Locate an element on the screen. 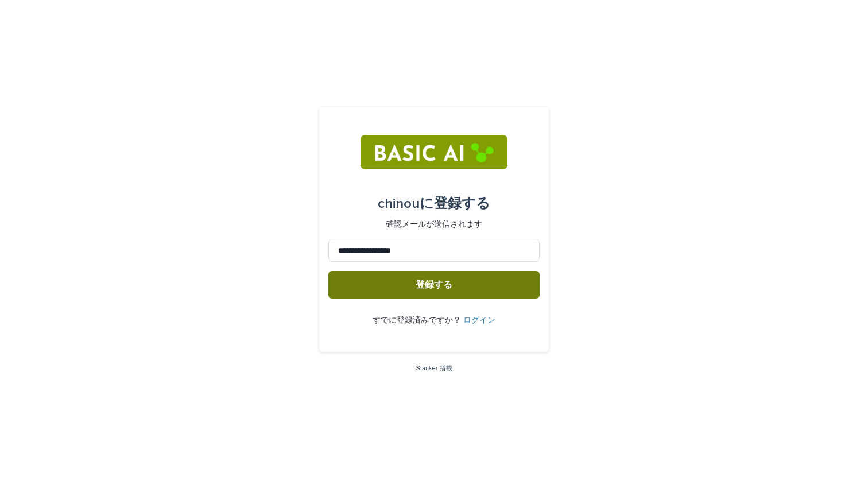 This screenshot has height=492, width=868. font: 登録する is located at coordinates (434, 285).